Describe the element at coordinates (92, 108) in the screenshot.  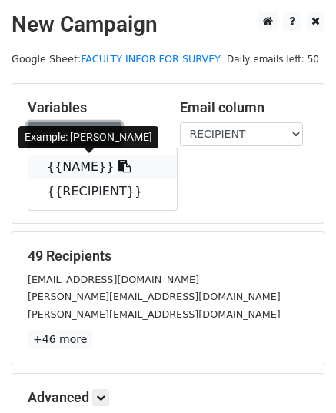
I see `h5: Variables` at that location.